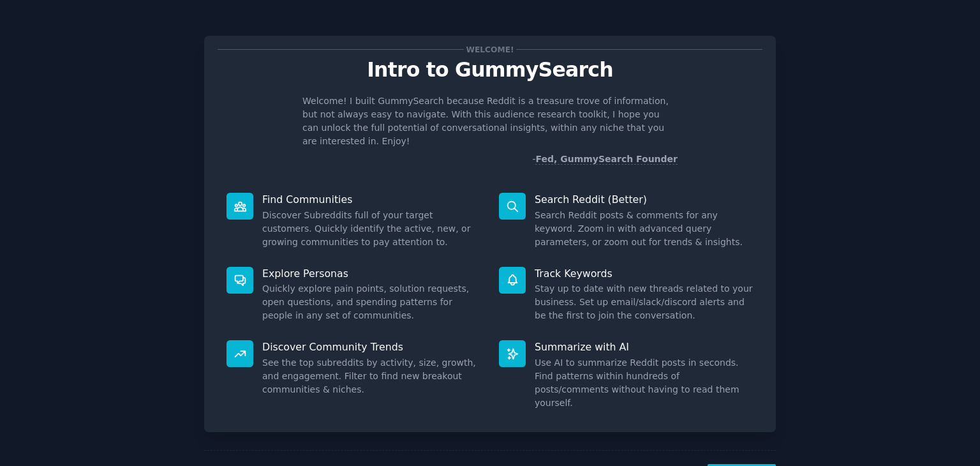  I want to click on dd: Discover Subreddits full of your target customers. Quickly identify the active, new, or growing c..., so click(371, 228).